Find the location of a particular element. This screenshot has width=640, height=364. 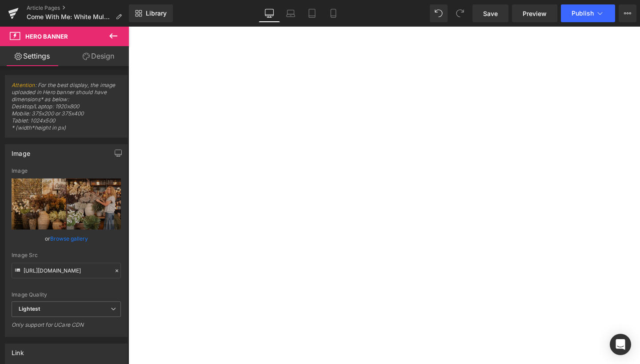

span: Preview is located at coordinates (535, 14).